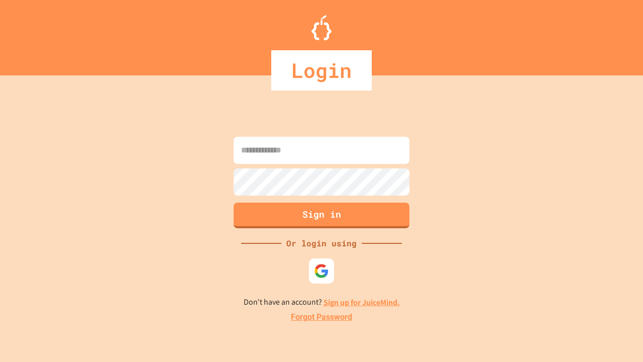  I want to click on div: Or login using, so click(321, 243).